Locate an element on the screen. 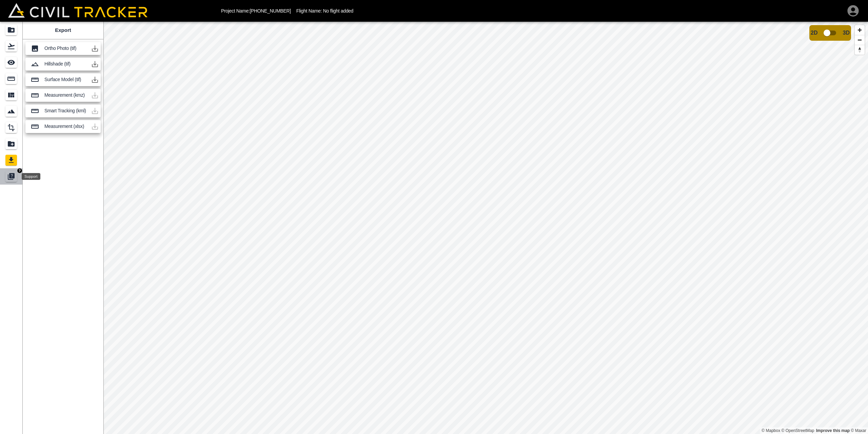 This screenshot has height=434, width=868. img: Civil Tracker is located at coordinates (77, 11).